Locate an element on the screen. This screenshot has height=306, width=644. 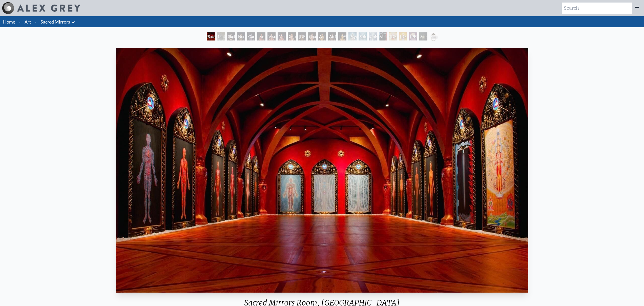
div: Muscle System is located at coordinates (282, 37).